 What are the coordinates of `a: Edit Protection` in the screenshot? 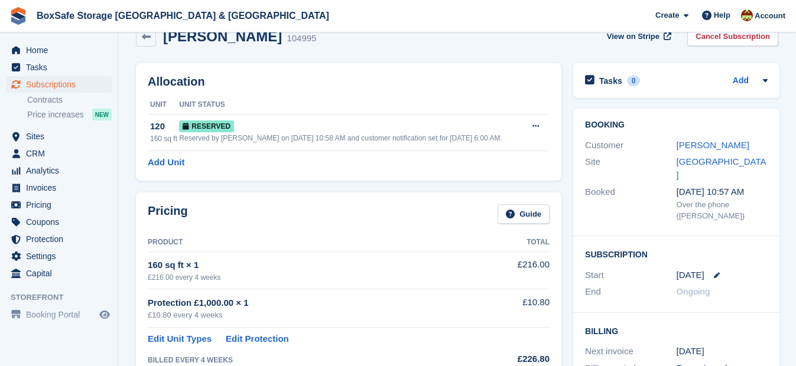 It's located at (257, 339).